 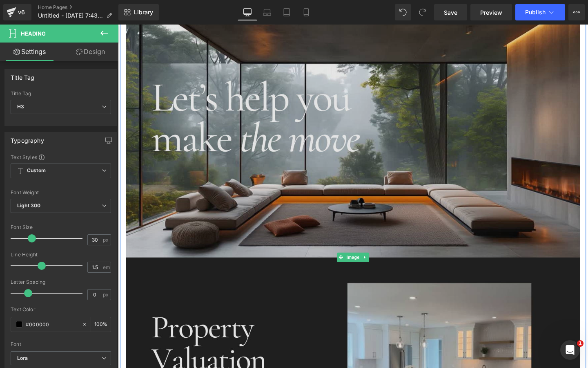 I want to click on span: Heading, so click(x=33, y=33).